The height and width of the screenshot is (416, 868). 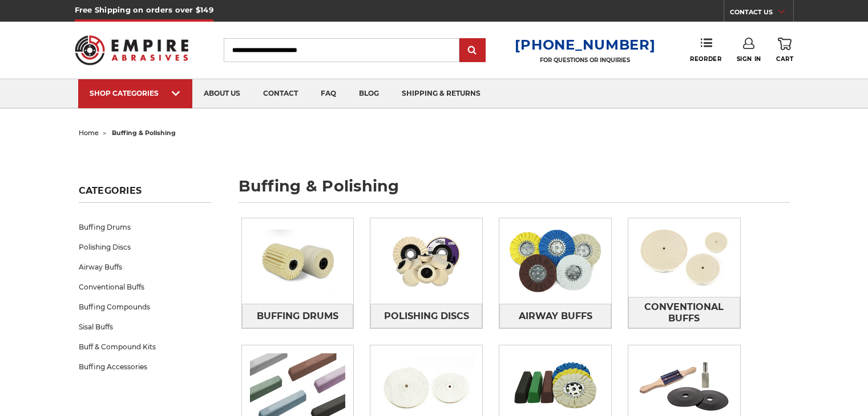 What do you see at coordinates (145, 194) in the screenshot?
I see `h5: Categories` at bounding box center [145, 194].